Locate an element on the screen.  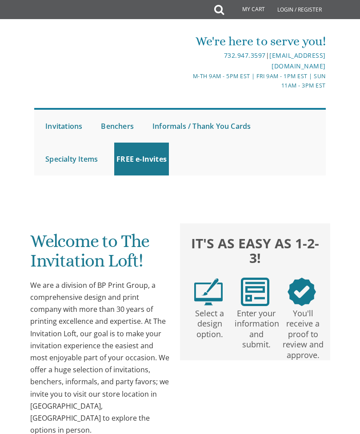
a: Specialty Items is located at coordinates (72, 159).